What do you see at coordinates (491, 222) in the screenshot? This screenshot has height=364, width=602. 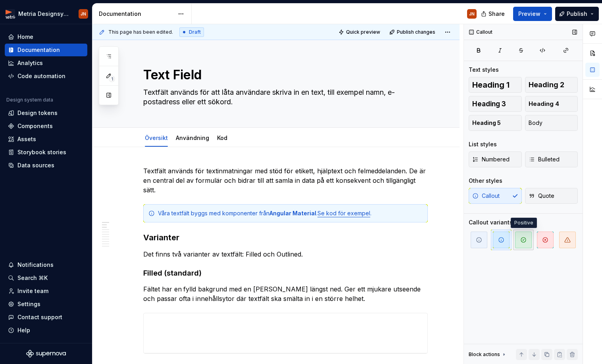 I see `div: Callout variants` at bounding box center [491, 222].